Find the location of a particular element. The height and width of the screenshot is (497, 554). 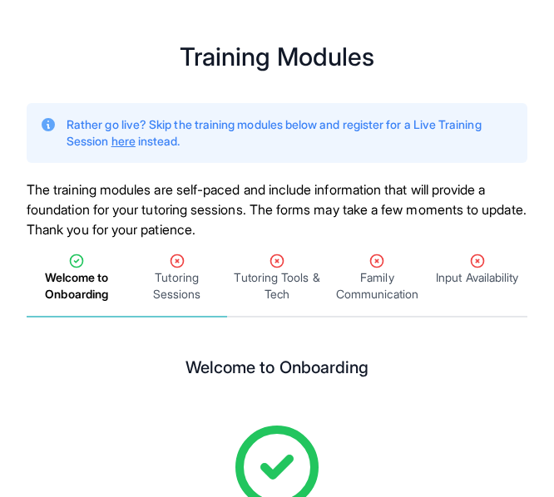

span: Family Communication is located at coordinates (377, 286).